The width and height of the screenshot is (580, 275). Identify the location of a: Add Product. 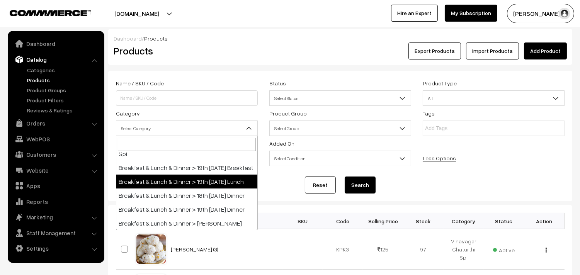
(545, 51).